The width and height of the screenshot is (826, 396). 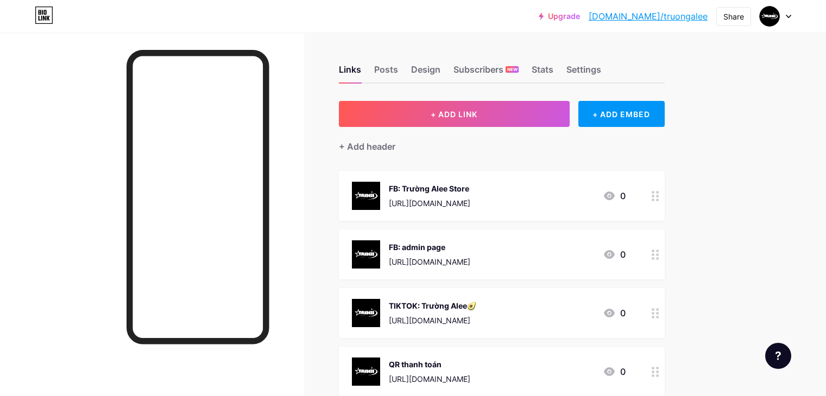 What do you see at coordinates (454, 114) in the screenshot?
I see `span: + ADD LINK` at bounding box center [454, 114].